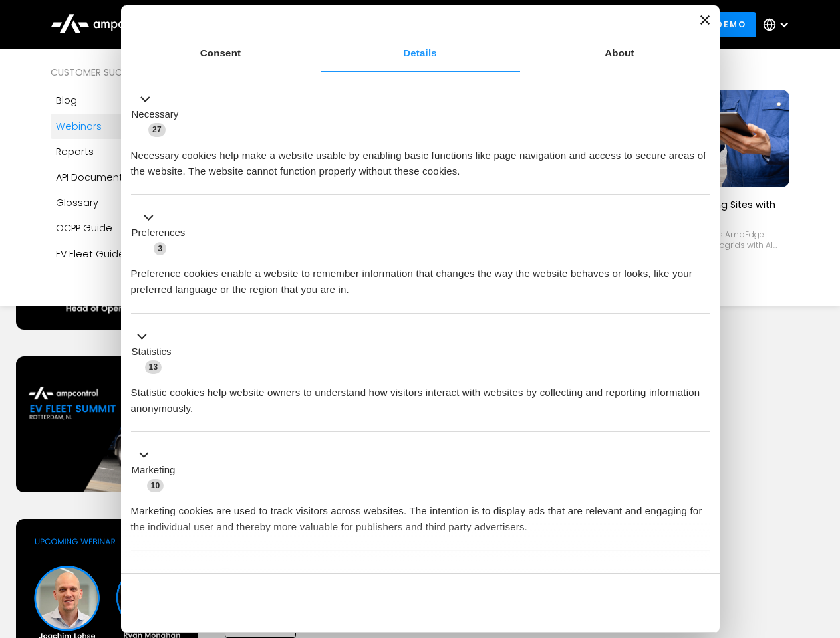 This screenshot has width=840, height=638. What do you see at coordinates (133, 152) in the screenshot?
I see `a: Reports` at bounding box center [133, 152].